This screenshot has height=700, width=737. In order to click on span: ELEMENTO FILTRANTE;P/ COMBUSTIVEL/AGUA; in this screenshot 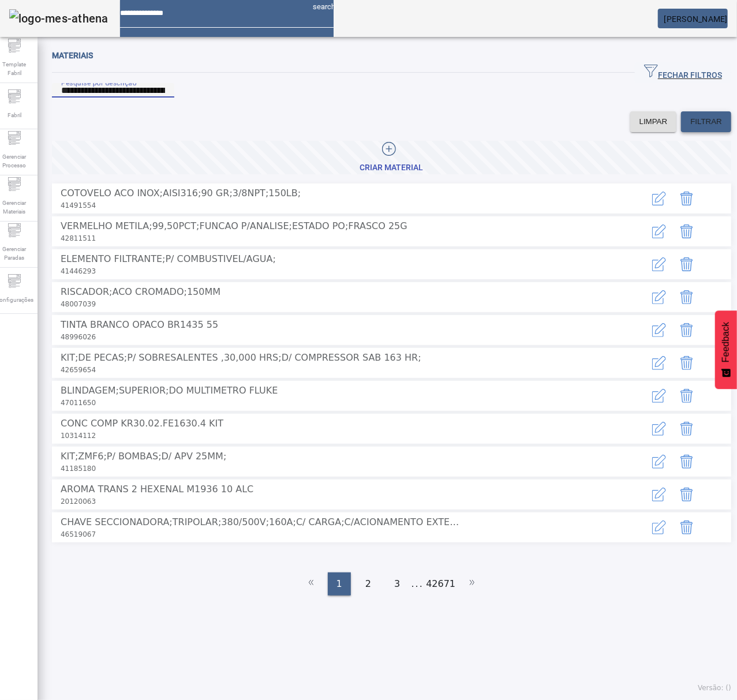, I will do `click(263, 260)`.